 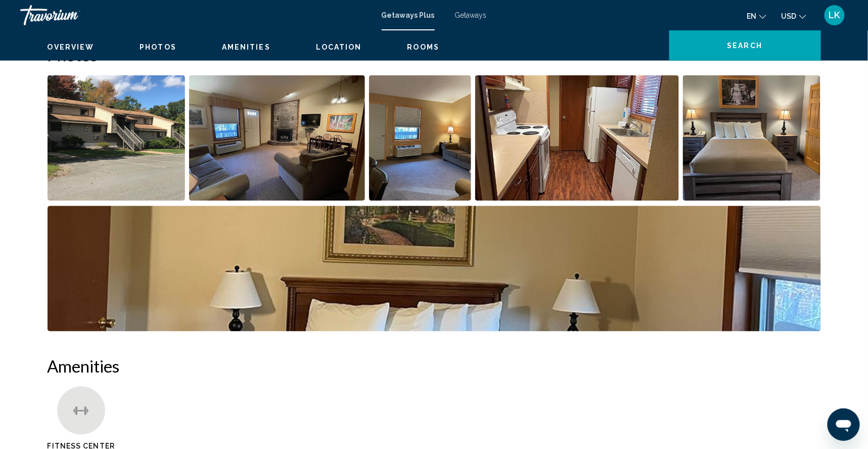 I want to click on button: Overview, so click(x=70, y=47).